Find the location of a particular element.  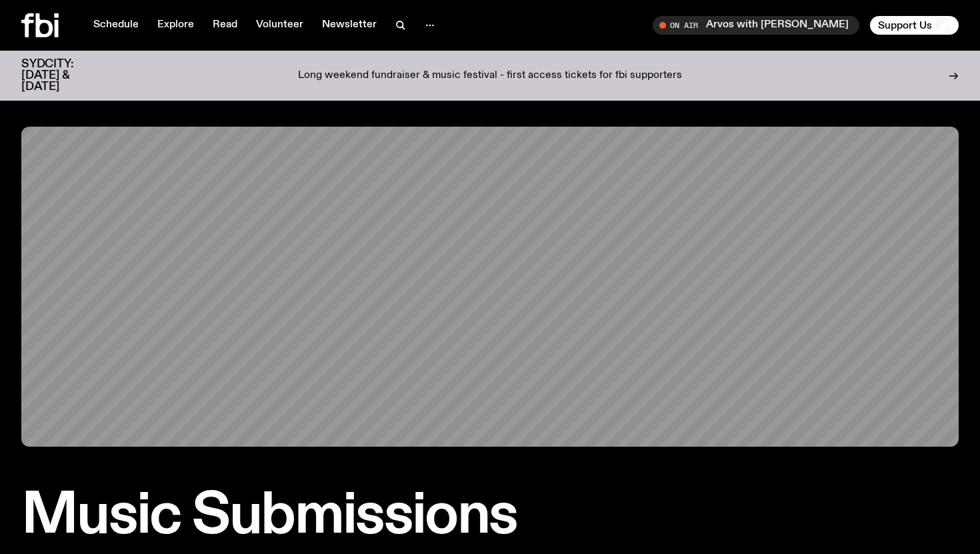

a: Schedule is located at coordinates (116, 25).